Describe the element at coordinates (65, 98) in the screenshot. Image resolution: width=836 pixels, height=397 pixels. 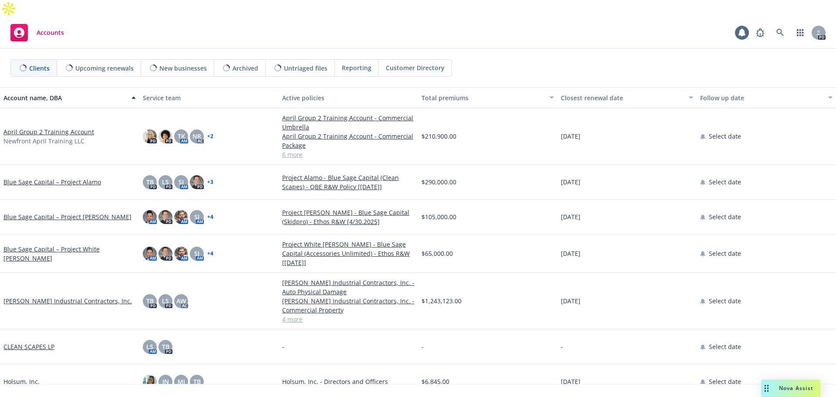
I see `div: Account name, DBA` at that location.